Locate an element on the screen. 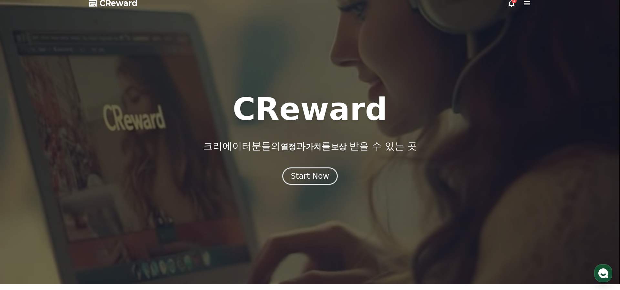 The image size is (620, 290). a: 설정 is located at coordinates (104, 213).